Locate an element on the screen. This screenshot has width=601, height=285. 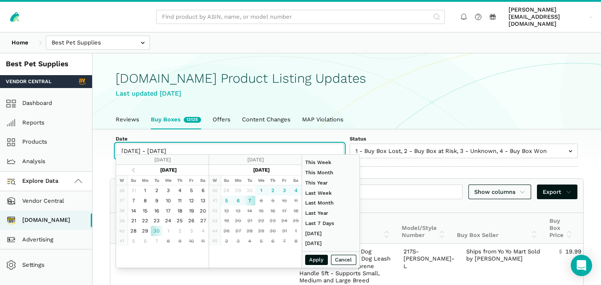
th: Tu is located at coordinates (249, 180).